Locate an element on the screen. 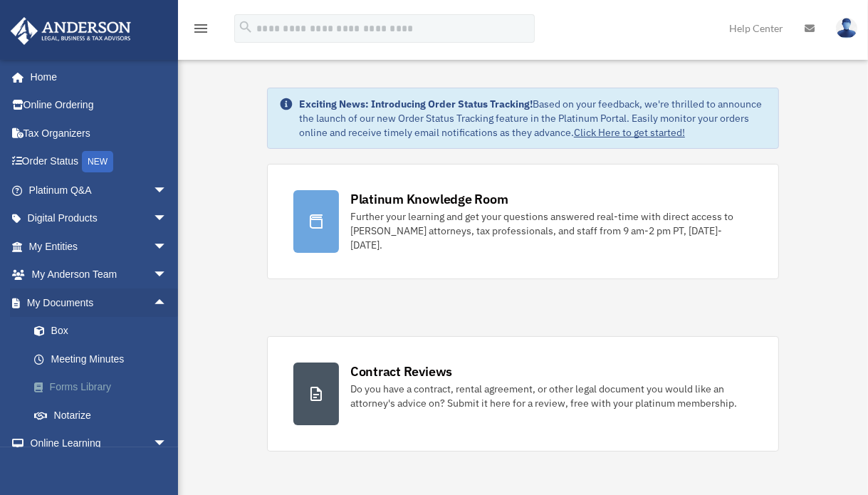  div: Do you have a contract, rental agreement, or other legal document you would like an attorney's ad... is located at coordinates (551, 396).